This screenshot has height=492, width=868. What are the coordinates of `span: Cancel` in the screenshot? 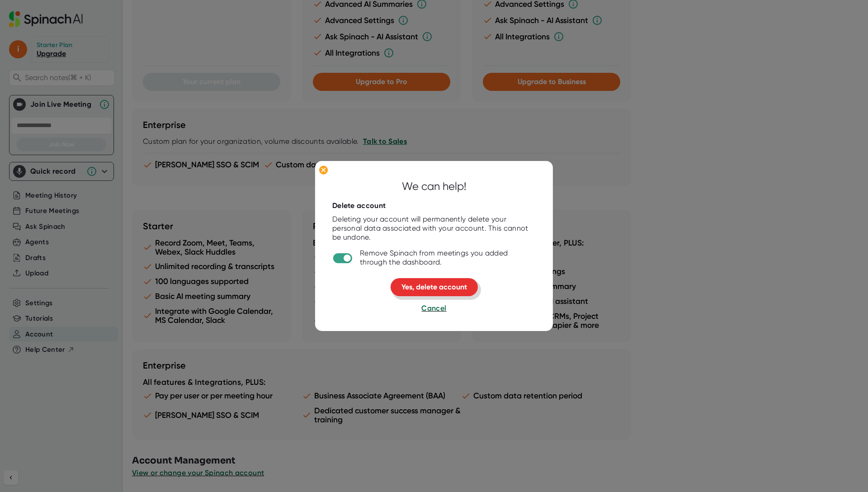 It's located at (433, 308).